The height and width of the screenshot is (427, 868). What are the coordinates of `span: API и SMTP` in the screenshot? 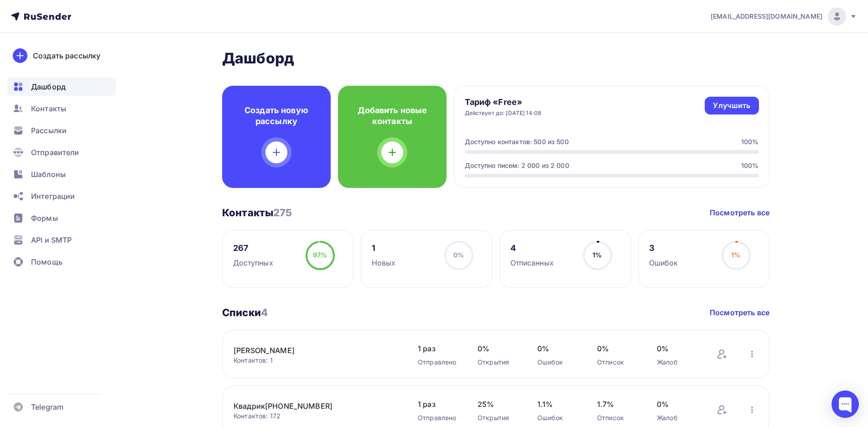 It's located at (51, 240).